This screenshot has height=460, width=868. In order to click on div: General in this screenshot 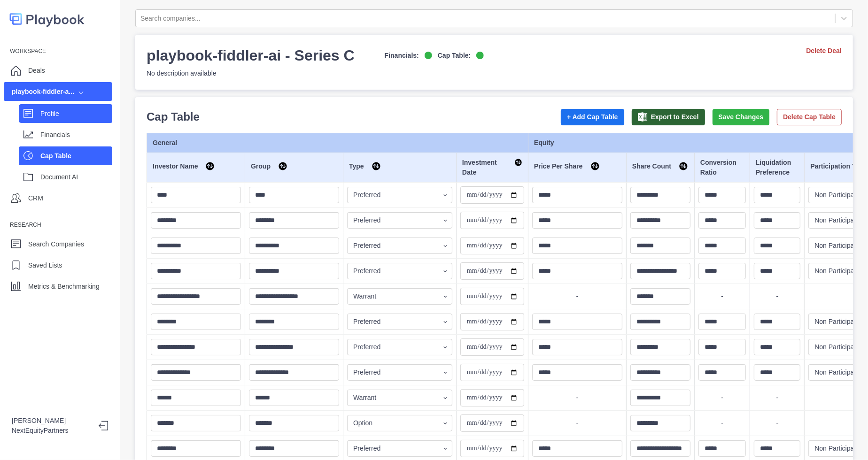, I will do `click(337, 142)`.